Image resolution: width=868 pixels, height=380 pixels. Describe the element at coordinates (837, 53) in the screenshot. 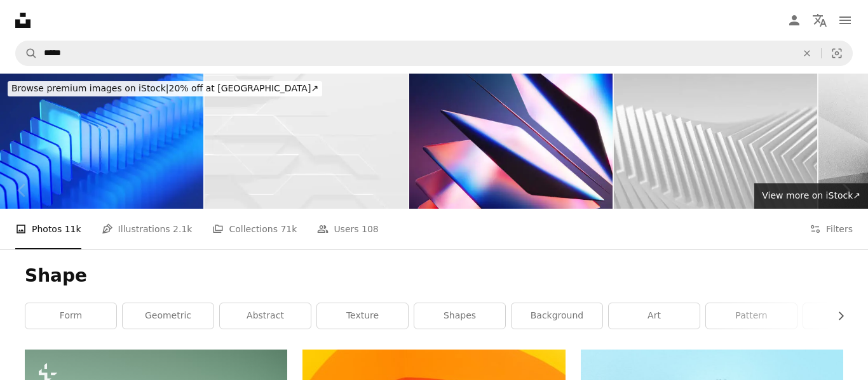

I see `button: Visual search` at that location.